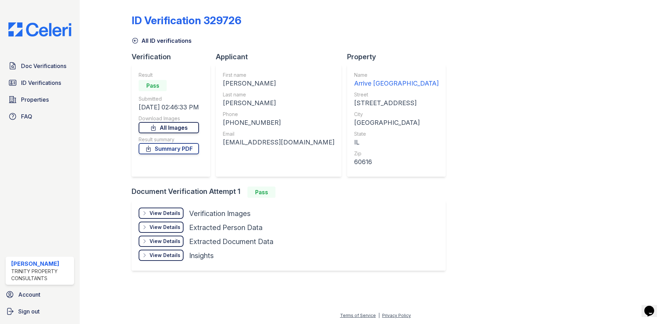  What do you see at coordinates (29, 311) in the screenshot?
I see `span: Sign out` at bounding box center [29, 311].